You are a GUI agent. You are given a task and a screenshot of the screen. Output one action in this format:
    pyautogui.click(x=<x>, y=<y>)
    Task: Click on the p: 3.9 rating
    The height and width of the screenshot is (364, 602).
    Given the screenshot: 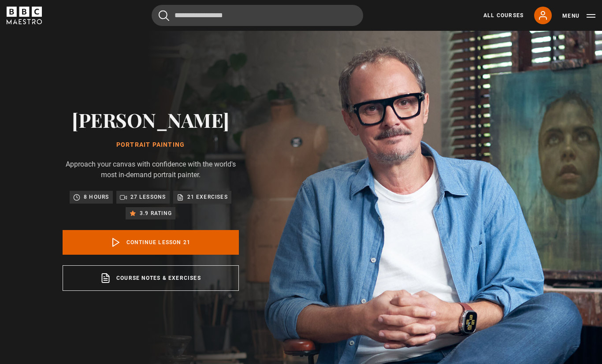 What is the action you would take?
    pyautogui.click(x=156, y=213)
    